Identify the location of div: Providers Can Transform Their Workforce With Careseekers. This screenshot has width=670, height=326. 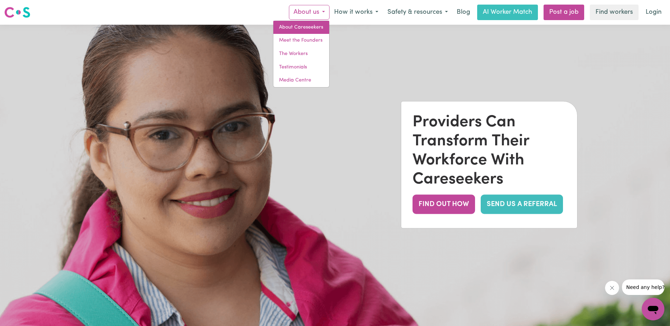
(489, 151).